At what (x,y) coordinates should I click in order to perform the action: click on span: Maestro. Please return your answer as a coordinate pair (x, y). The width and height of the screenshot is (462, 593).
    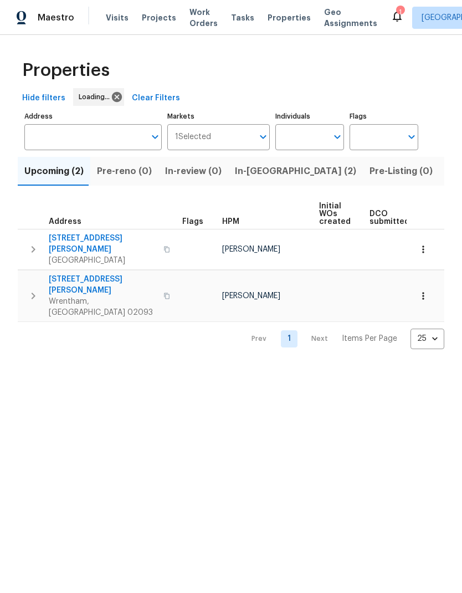
    Looking at the image, I should click on (56, 18).